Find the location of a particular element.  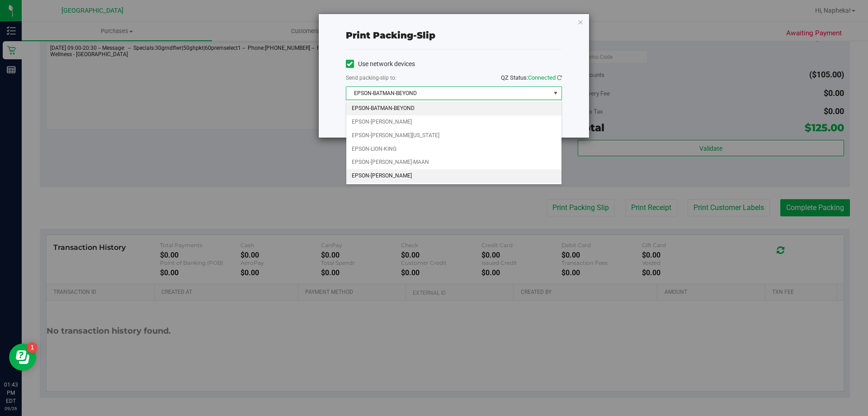

span: Connected is located at coordinates (542, 77).